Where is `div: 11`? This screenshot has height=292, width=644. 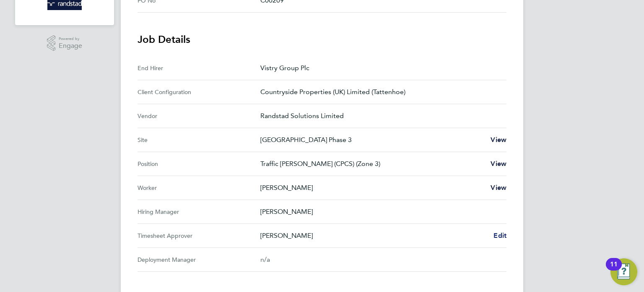 div: 11 is located at coordinates (614, 270).